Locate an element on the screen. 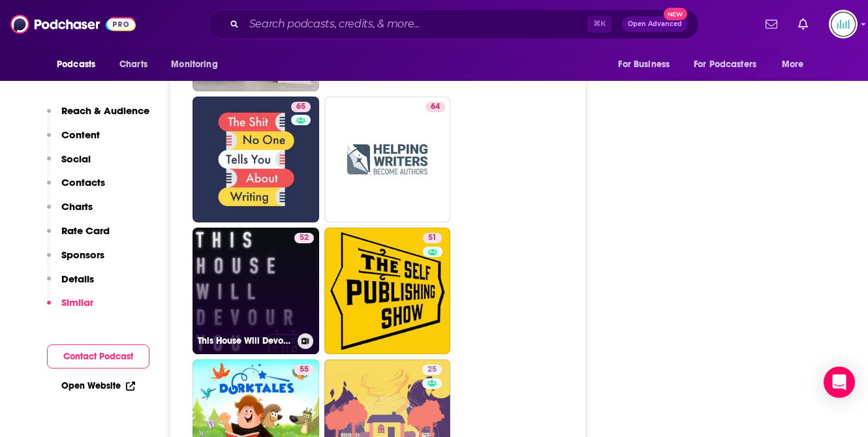  img: Podchaser - Follow, Share and Rate Podcasts is located at coordinates (73, 24).